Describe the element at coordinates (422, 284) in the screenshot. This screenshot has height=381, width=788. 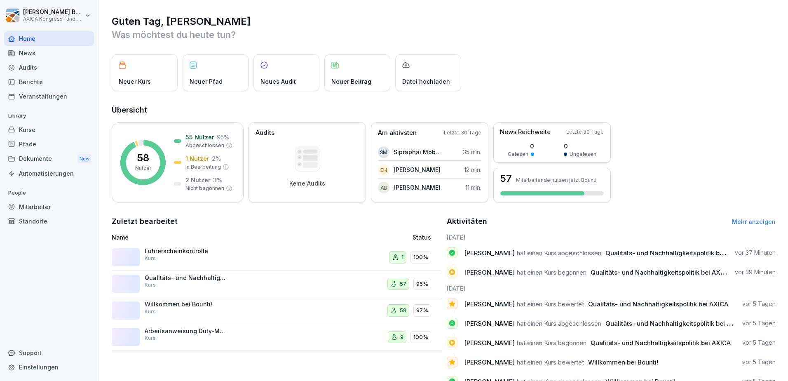
I see `p: 95%` at that location.